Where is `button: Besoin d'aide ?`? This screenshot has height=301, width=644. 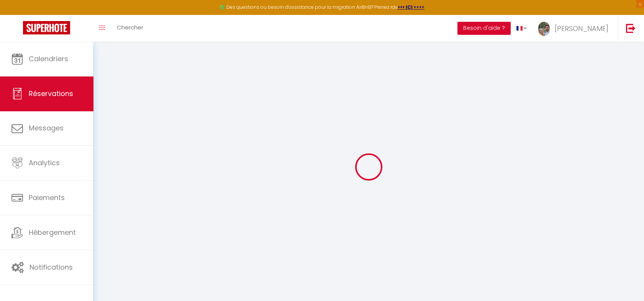 button: Besoin d'aide ? is located at coordinates (484, 28).